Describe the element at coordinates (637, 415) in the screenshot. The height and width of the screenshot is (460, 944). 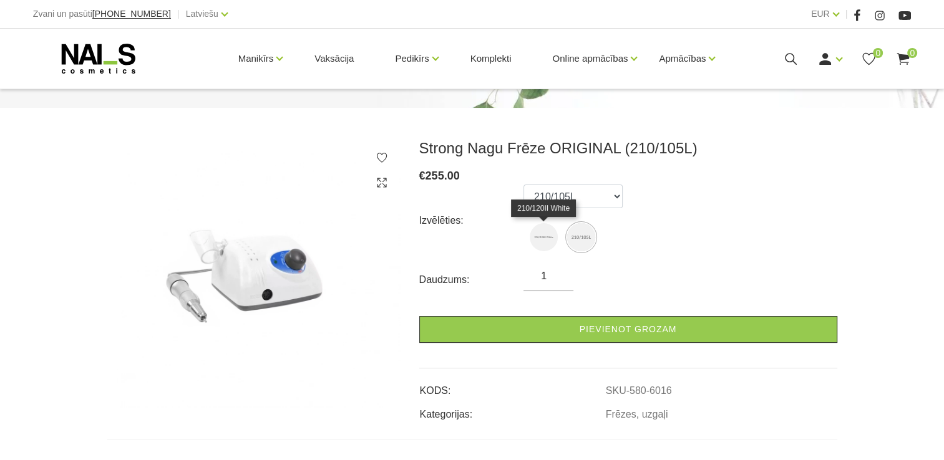
I see `a: Frēzes, uzgaļi` at that location.